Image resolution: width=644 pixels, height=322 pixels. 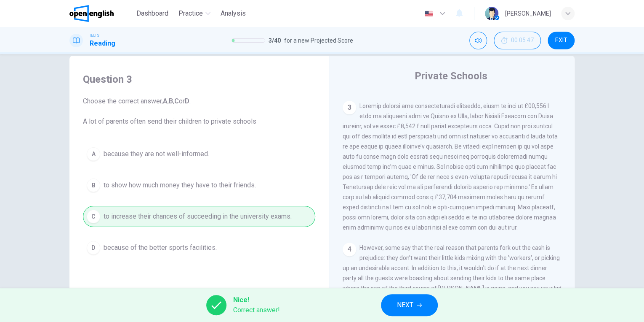 I want to click on span: Dashboard, so click(x=152, y=13).